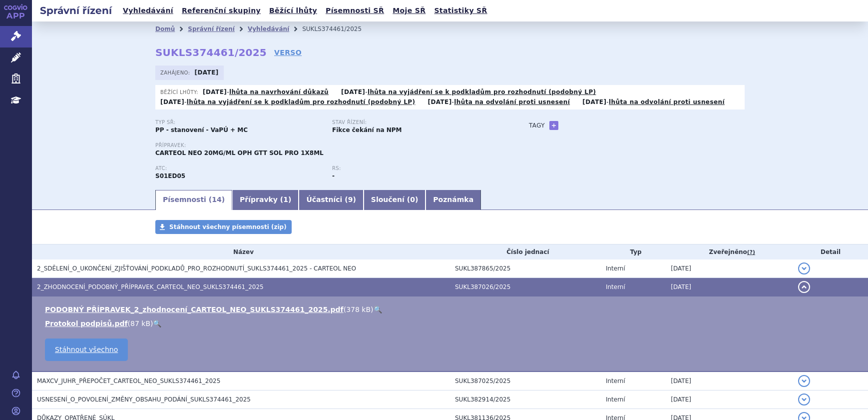 Image resolution: width=868 pixels, height=420 pixels. Describe the element at coordinates (338, 29) in the screenshot. I see `li: SUKLS374461/2025` at that location.